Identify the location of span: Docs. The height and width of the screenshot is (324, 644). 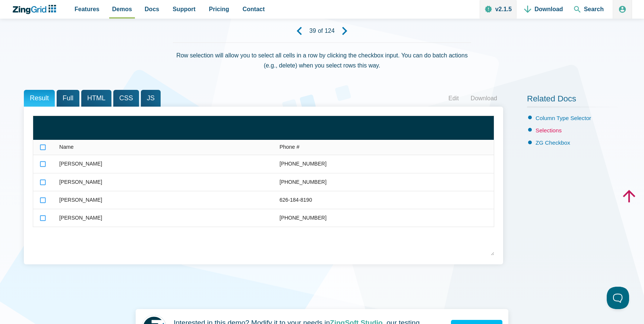
(152, 9).